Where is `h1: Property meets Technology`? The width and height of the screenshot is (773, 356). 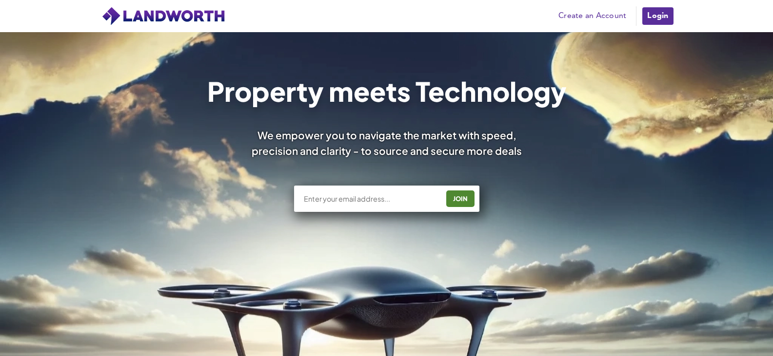 h1: Property meets Technology is located at coordinates (386, 91).